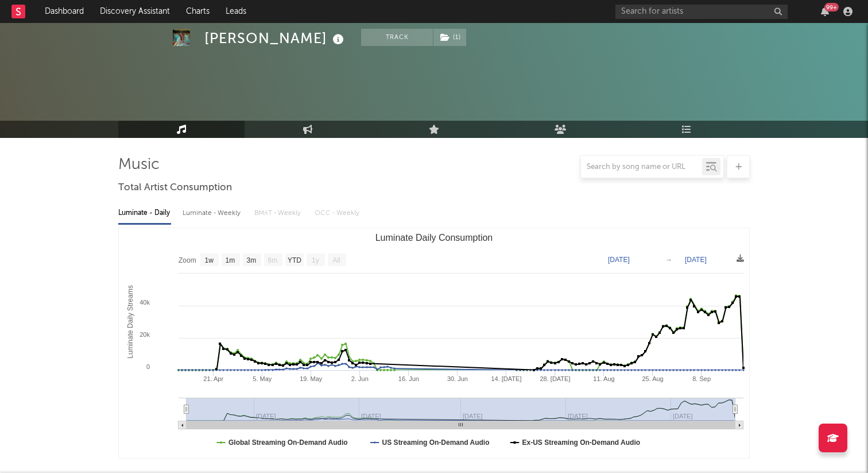 The width and height of the screenshot is (868, 473). What do you see at coordinates (434, 343) in the screenshot?
I see `svg: Luminate Daily Consumption` at bounding box center [434, 343].